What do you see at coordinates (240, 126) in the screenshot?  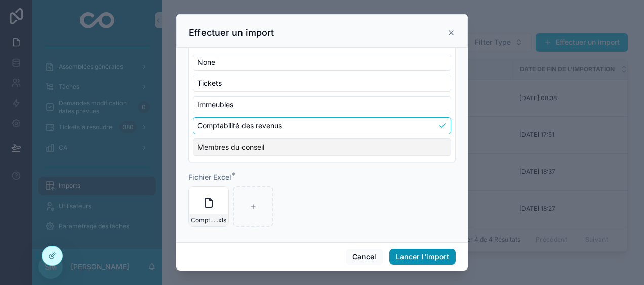 I see `span: Comptabilité des revenus` at bounding box center [240, 126].